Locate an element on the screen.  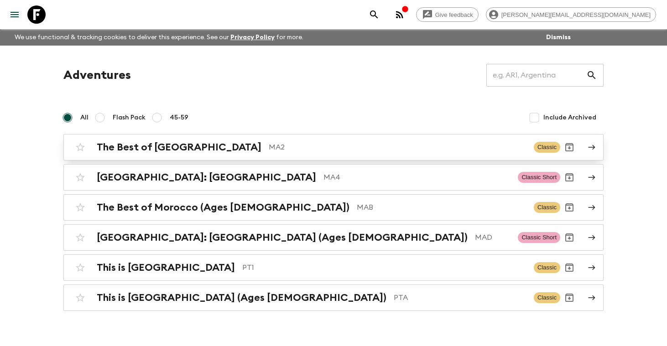
p: PTA is located at coordinates (460, 298).